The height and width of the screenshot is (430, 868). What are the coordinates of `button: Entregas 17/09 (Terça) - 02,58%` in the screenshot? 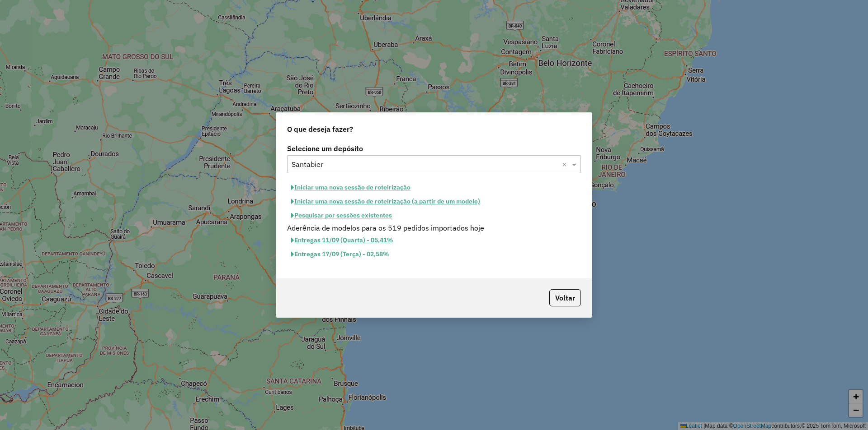 It's located at (340, 254).